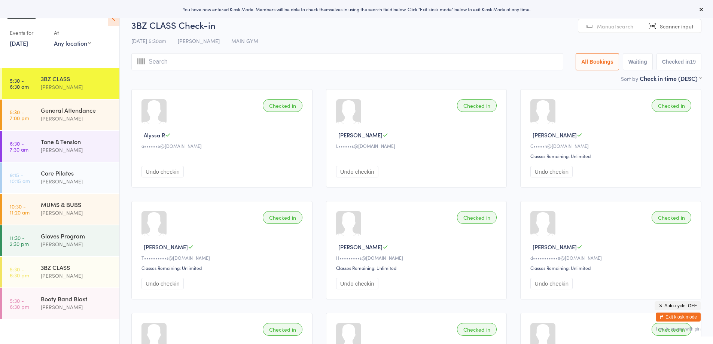 This screenshot has height=344, width=713. Describe the element at coordinates (245, 41) in the screenshot. I see `span: MAIN GYM` at that location.